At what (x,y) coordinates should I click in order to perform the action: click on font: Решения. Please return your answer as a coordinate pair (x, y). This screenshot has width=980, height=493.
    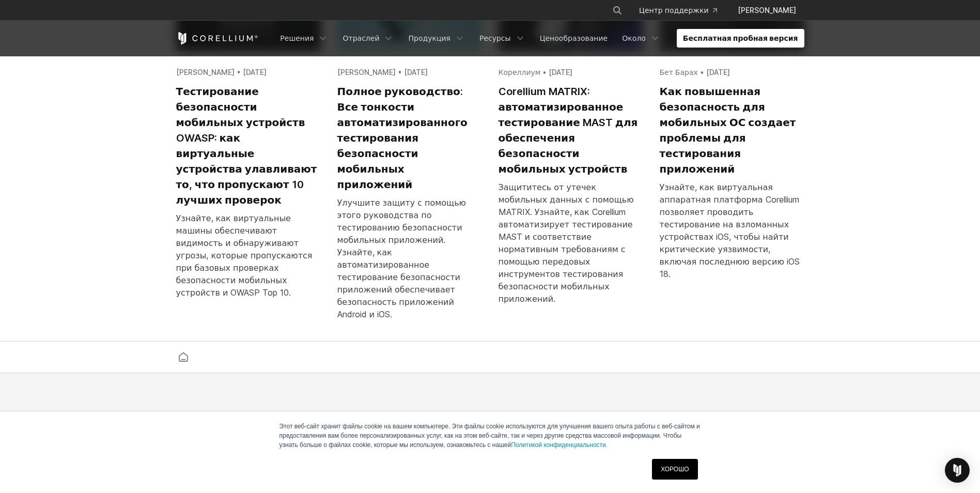
    Looking at the image, I should click on (297, 38).